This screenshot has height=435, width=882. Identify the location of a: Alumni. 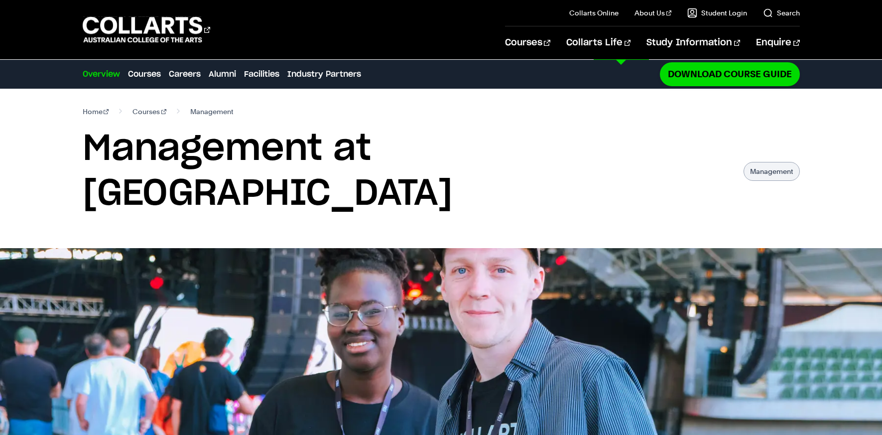
(222, 74).